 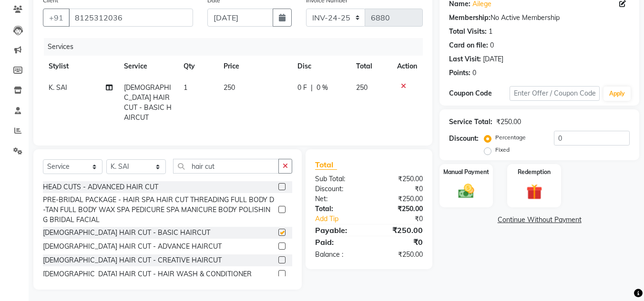 What do you see at coordinates (539, 18) in the screenshot?
I see `div: No Active Membership` at bounding box center [539, 18].